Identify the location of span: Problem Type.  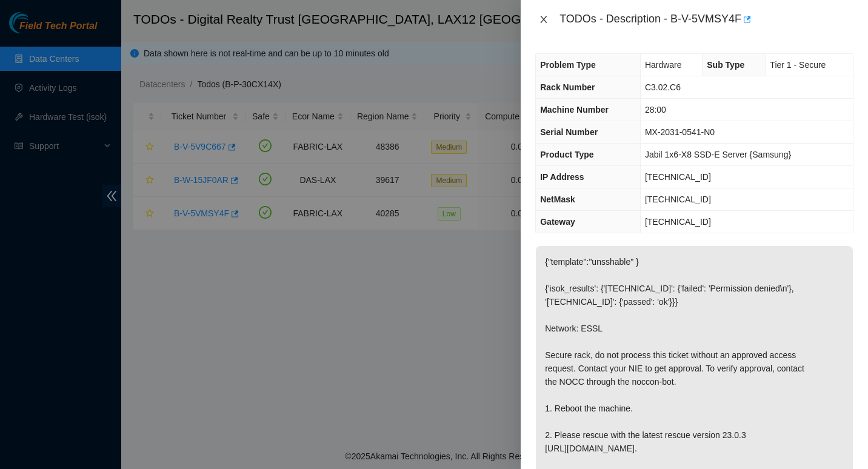
(568, 65).